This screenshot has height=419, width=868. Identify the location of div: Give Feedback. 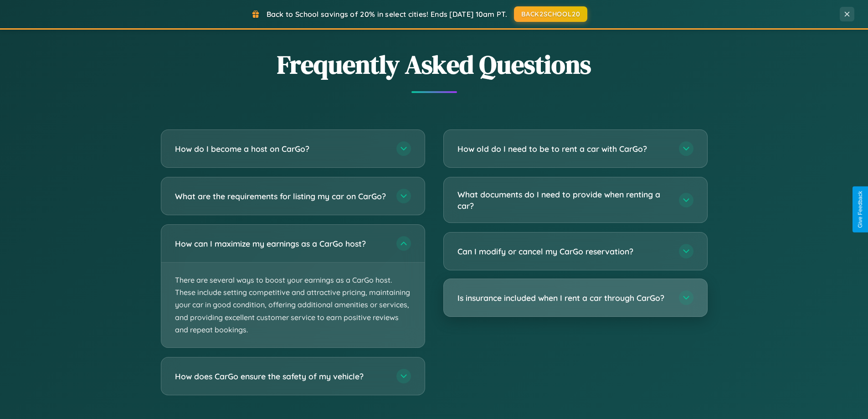
(860, 209).